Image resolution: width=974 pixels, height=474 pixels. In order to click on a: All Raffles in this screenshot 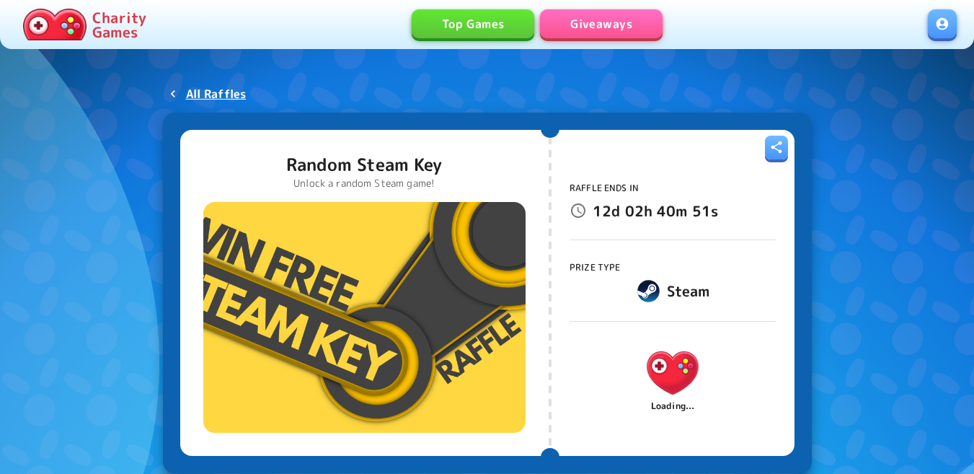, I will do `click(208, 94)`.